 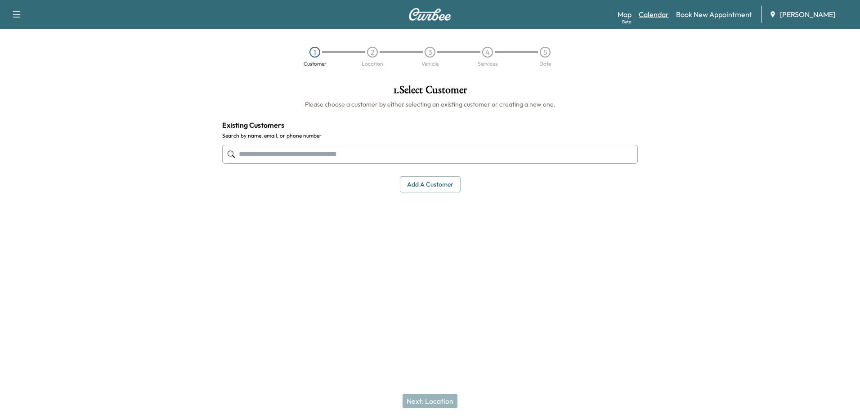 What do you see at coordinates (625, 14) in the screenshot?
I see `a: MapBeta` at bounding box center [625, 14].